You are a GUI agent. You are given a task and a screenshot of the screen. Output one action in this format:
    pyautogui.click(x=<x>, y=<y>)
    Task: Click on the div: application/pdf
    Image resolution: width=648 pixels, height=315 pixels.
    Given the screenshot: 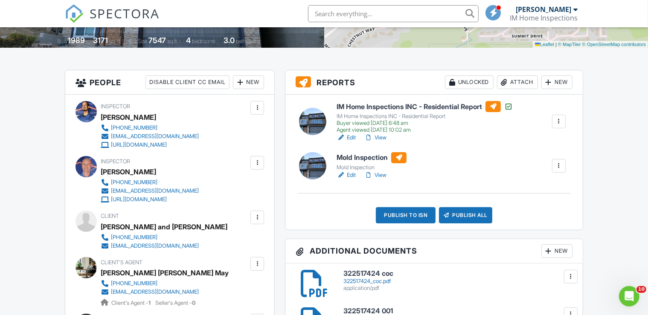 What is the action you would take?
    pyautogui.click(x=458, y=288)
    